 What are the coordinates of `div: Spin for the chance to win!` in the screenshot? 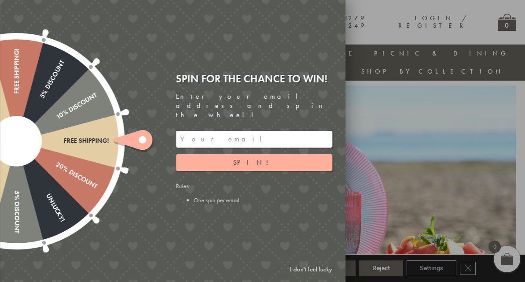 It's located at (254, 78).